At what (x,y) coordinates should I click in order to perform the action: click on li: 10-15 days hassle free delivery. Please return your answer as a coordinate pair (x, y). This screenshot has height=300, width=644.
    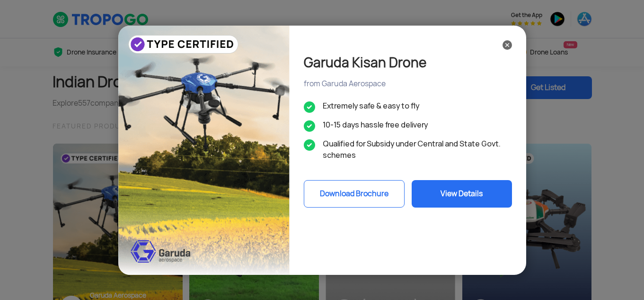
    Looking at the image, I should click on (408, 125).